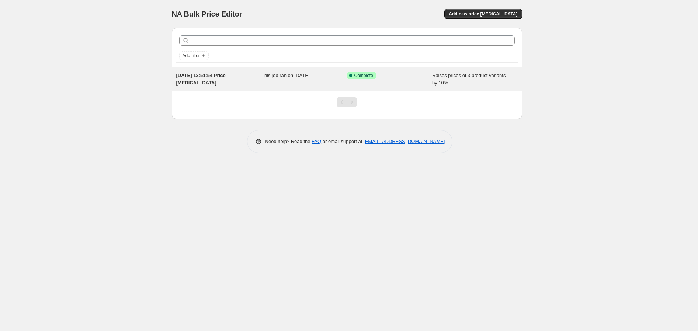  I want to click on nav: Pagination, so click(347, 102).